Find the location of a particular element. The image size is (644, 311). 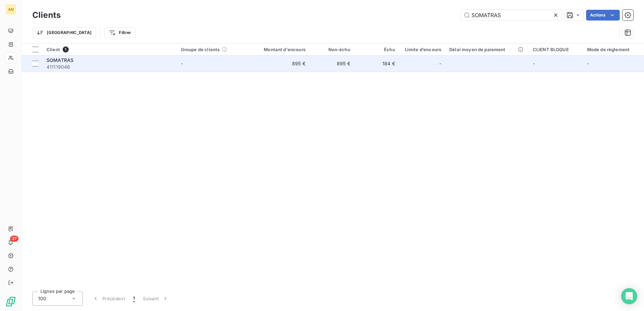

div: Limite d’encours is located at coordinates (422, 49).